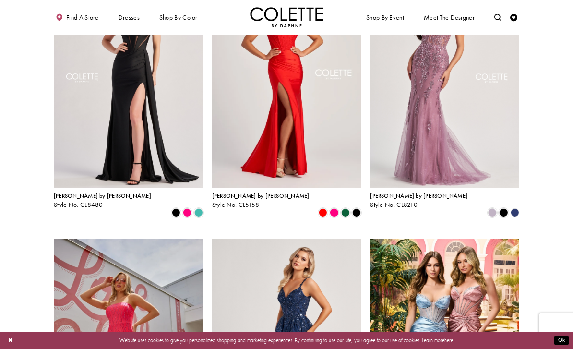  I want to click on a: Visit Home Page, so click(286, 17).